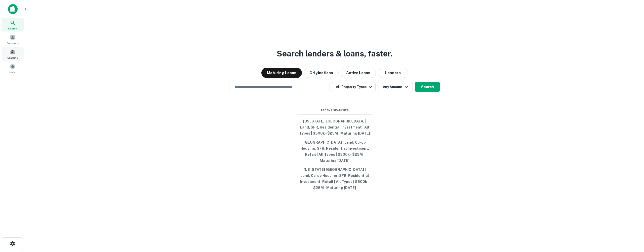 The height and width of the screenshot is (252, 644). I want to click on h3: Search lenders & loans, faster., so click(335, 54).